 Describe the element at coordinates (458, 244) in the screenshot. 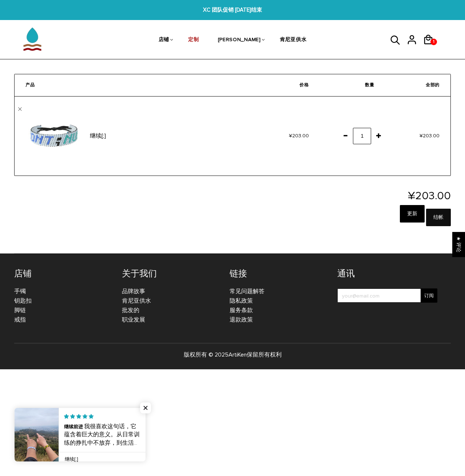

I see `div: 点击打开 Judge.me 浮动评论标签` at that location.